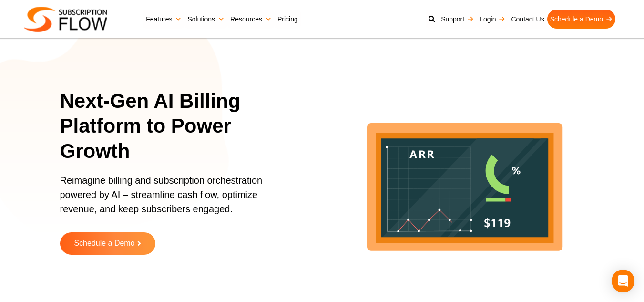  I want to click on a: Solutions, so click(206, 19).